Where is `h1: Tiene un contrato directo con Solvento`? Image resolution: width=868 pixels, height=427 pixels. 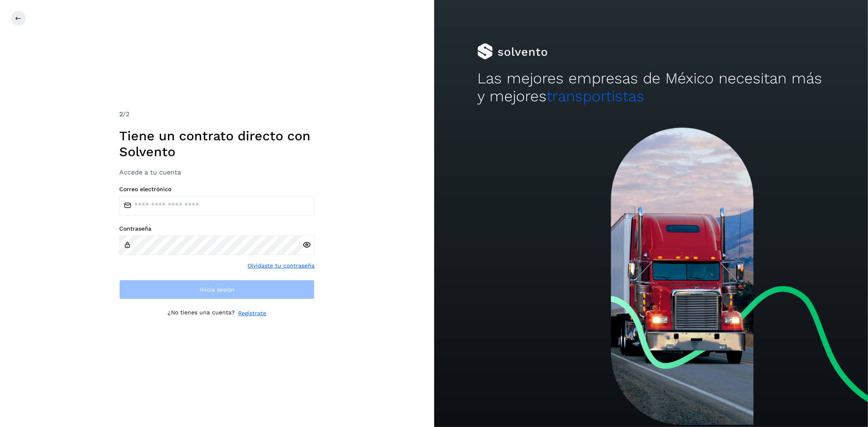
h1: Tiene un contrato directo con Solvento is located at coordinates (217, 143).